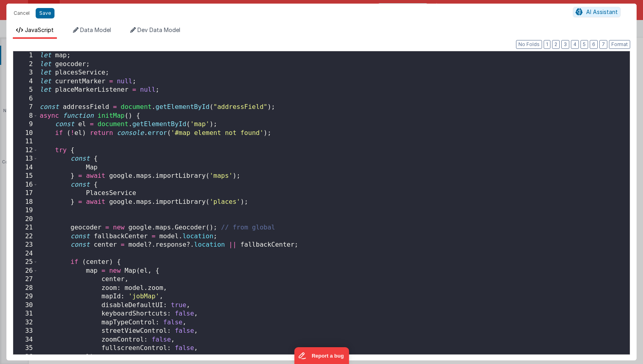 The width and height of the screenshot is (643, 364). What do you see at coordinates (26, 340) in the screenshot?
I see `div: 34` at bounding box center [26, 340].